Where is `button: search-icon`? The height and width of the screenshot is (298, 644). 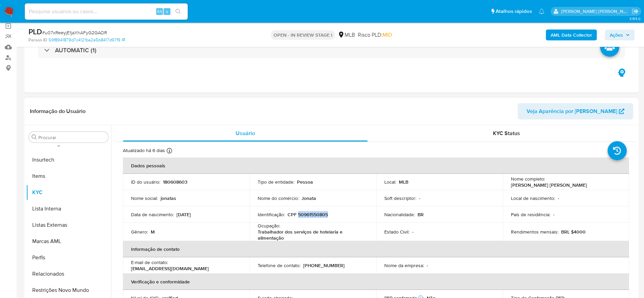 button: search-icon is located at coordinates (178, 11).